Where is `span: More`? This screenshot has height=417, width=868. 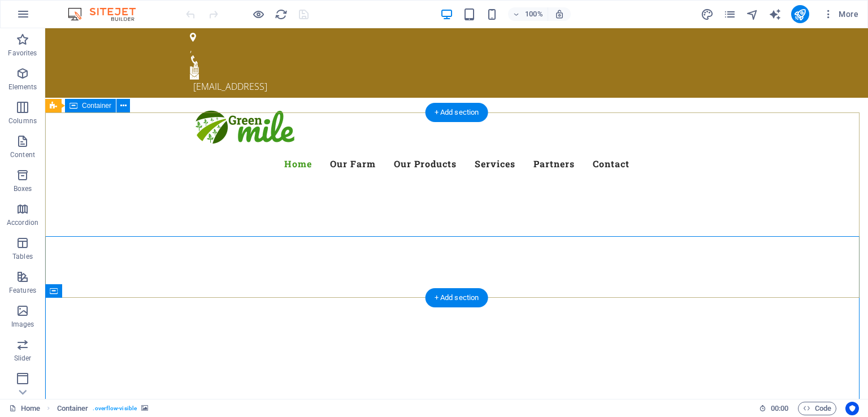 span: More is located at coordinates (840, 14).